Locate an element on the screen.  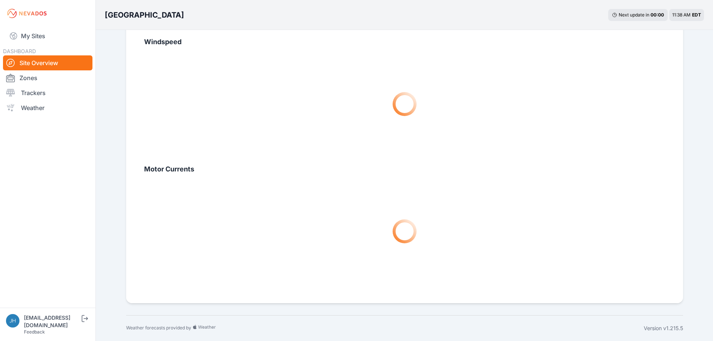
div: Weather forecasts provided by is located at coordinates (385, 328).